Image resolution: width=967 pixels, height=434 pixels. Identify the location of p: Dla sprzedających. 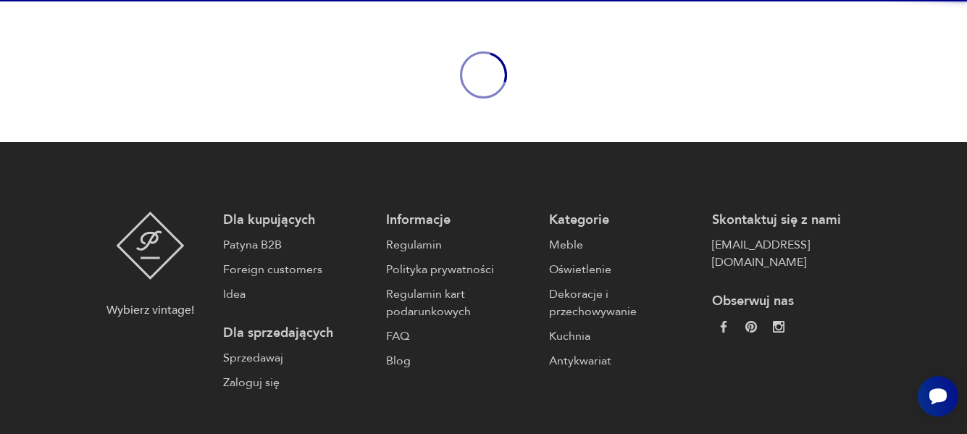
(297, 333).